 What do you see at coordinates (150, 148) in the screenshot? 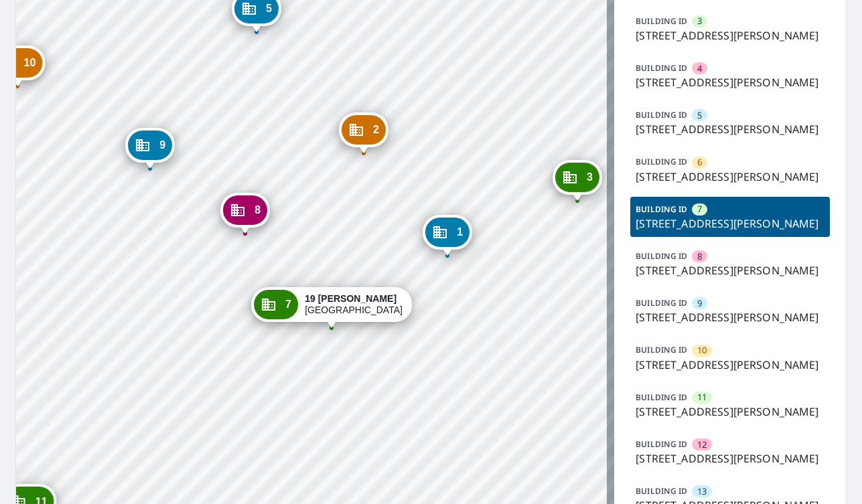
I see `div: Dropped pin, building 9, Commercial property, 11 John Cir Salinas, CA 93905` at bounding box center [150, 148].